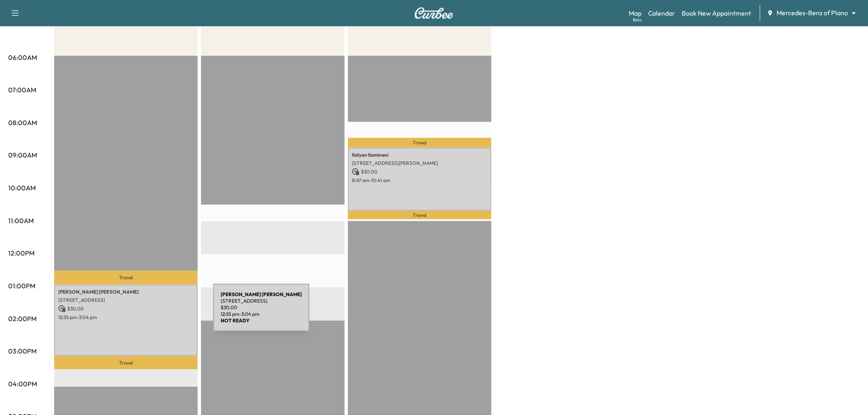 The image size is (868, 415). Describe the element at coordinates (22, 188) in the screenshot. I see `p: 10:00AM` at that location.